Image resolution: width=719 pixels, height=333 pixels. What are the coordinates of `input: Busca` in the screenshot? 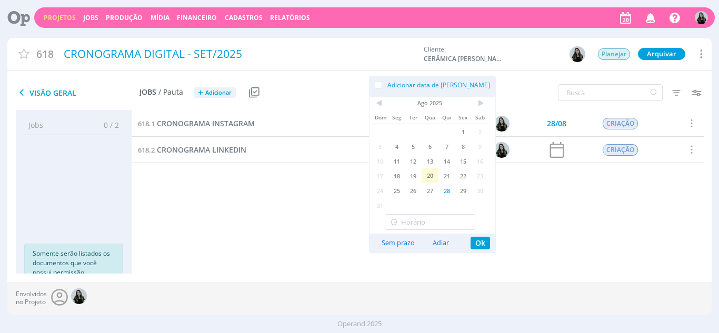 It's located at (610, 93).